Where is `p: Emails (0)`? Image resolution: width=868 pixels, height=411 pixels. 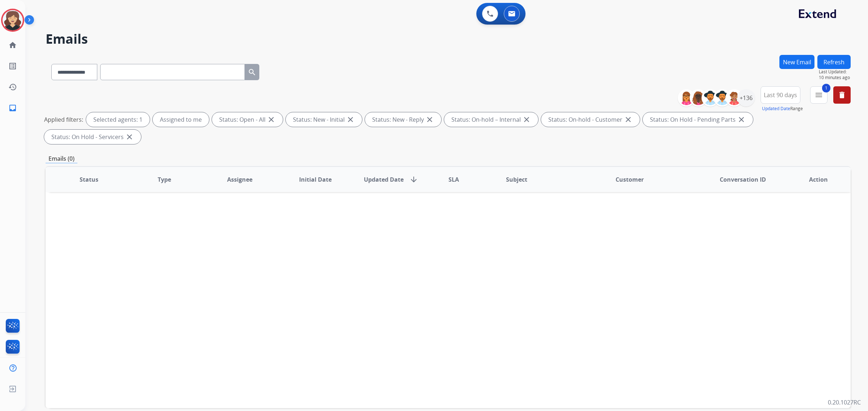 p: Emails (0) is located at coordinates (62, 159).